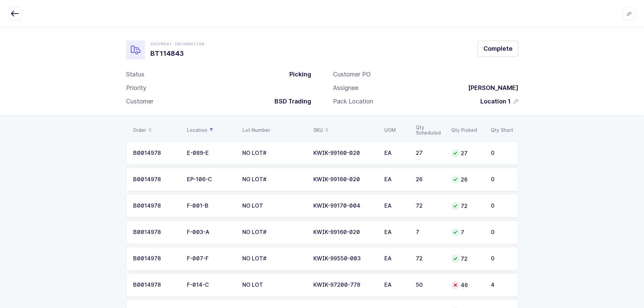  What do you see at coordinates (467, 285) in the screenshot?
I see `div: 46` at bounding box center [467, 285].